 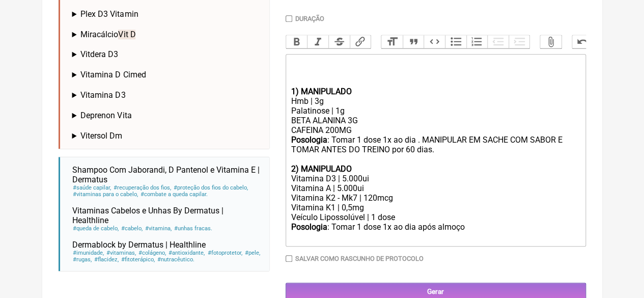 What do you see at coordinates (414, 42) in the screenshot?
I see `button: Quote` at bounding box center [414, 42].